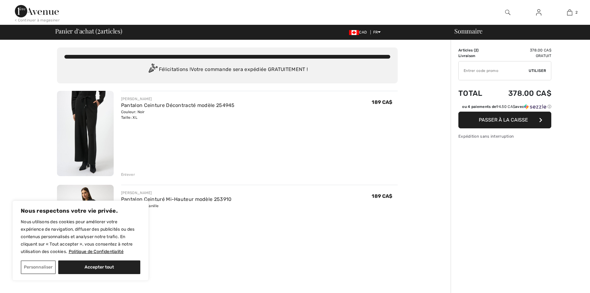 This screenshot has height=293, width=590. What do you see at coordinates (176, 199) in the screenshot?
I see `a: Pantalon Ceinturé Mi-Hauteur modèle 253910` at bounding box center [176, 199].